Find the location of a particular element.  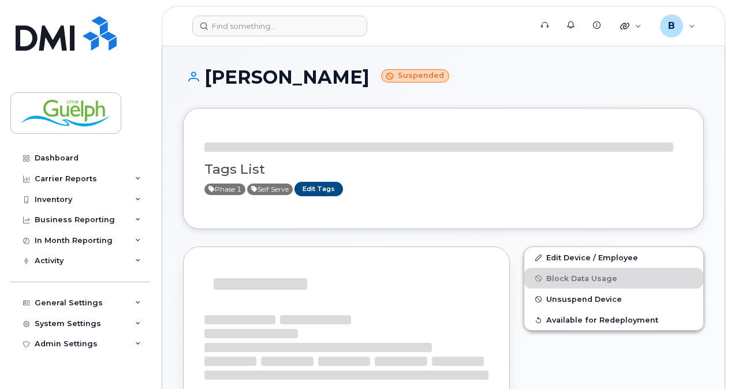

h3: Tags List is located at coordinates (444, 169).